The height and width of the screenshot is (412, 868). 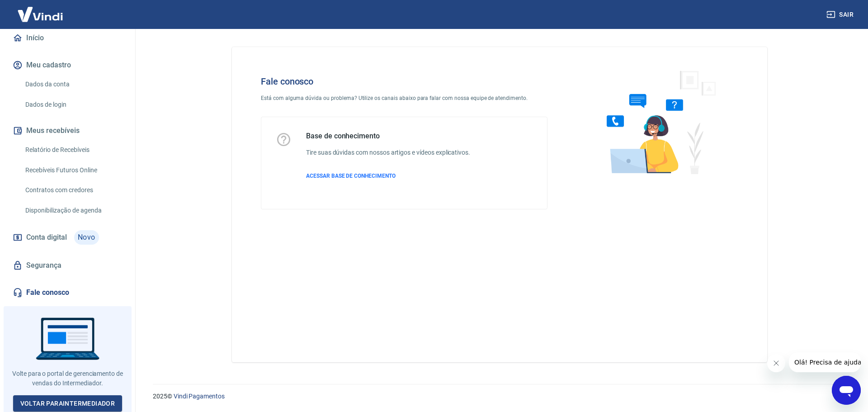 I want to click on a: Recebíveis Futuros Online, so click(x=73, y=170).